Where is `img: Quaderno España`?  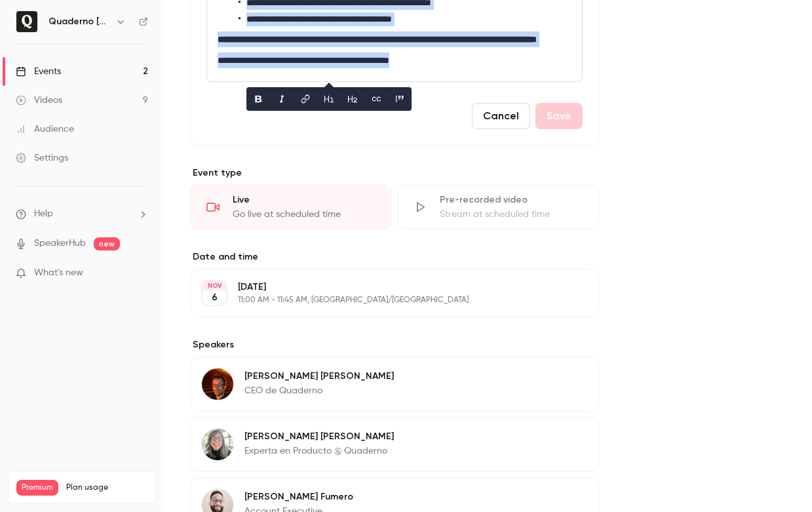
img: Quaderno España is located at coordinates (27, 21).